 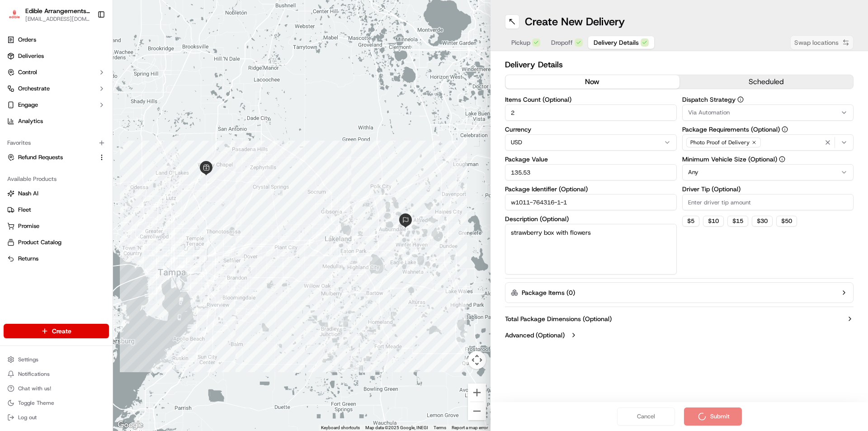 I want to click on a: Fleet, so click(x=56, y=210).